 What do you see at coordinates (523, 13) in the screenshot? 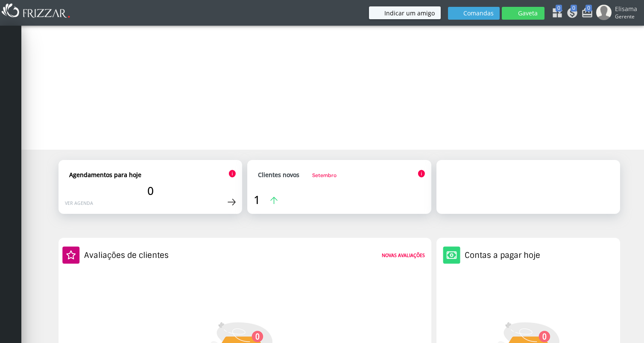
I see `button: Gaveta` at bounding box center [523, 13].